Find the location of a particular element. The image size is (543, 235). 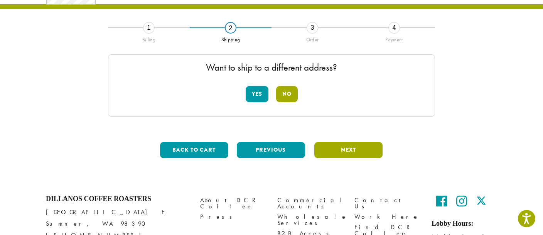

p: Want to ship to a different address? is located at coordinates (272, 67).